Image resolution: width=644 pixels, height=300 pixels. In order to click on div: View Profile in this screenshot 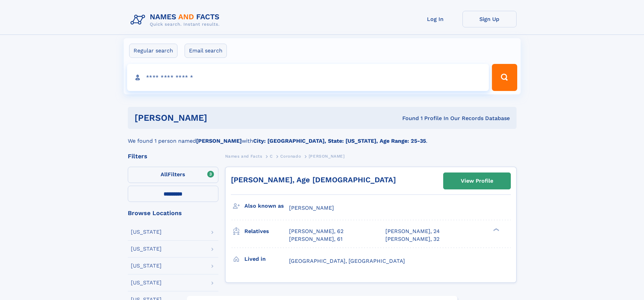, I will do `click(477, 181)`.